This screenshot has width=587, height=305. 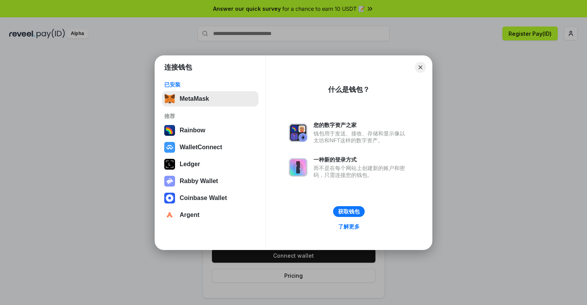 I want to click on div: 您的数字资产之家, so click(x=361, y=125).